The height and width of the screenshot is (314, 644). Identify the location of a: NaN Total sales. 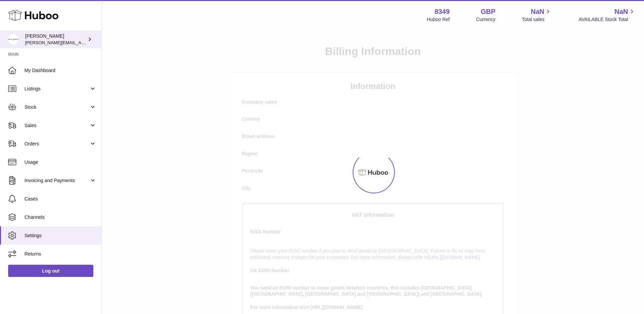
(537, 15).